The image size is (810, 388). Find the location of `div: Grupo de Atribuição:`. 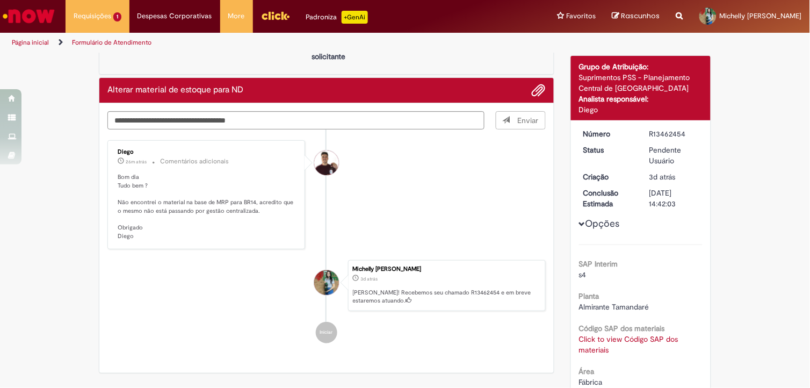

div: Grupo de Atribuição: is located at coordinates (641, 67).